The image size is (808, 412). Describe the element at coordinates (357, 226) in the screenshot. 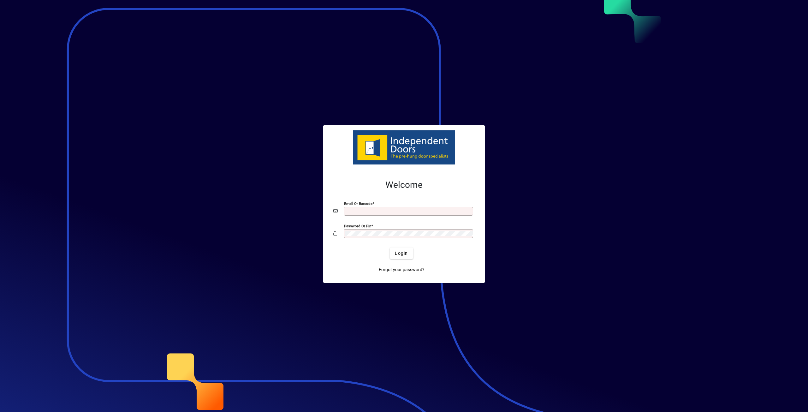

I see `mat-label: Password or Pin` at that location.